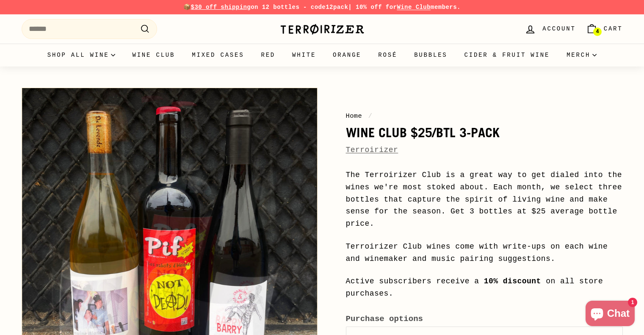 Image resolution: width=644 pixels, height=335 pixels. What do you see at coordinates (512, 281) in the screenshot?
I see `strong: 10% discount` at bounding box center [512, 281].